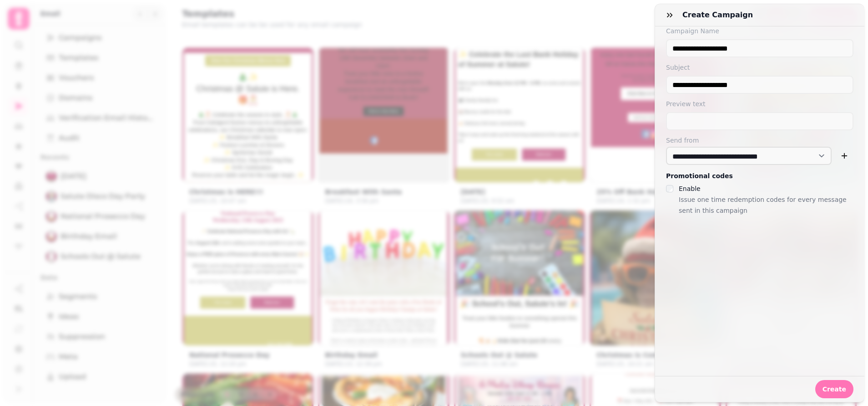  Describe the element at coordinates (760, 104) in the screenshot. I see `label: Preview text` at that location.